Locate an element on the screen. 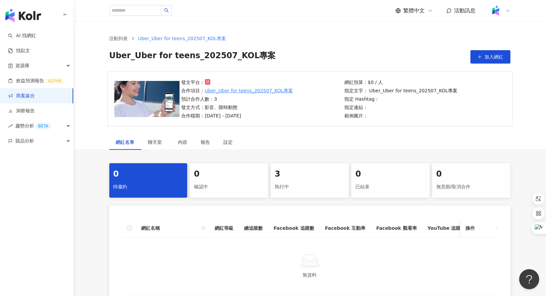  div: 已結束 is located at coordinates (391, 187).